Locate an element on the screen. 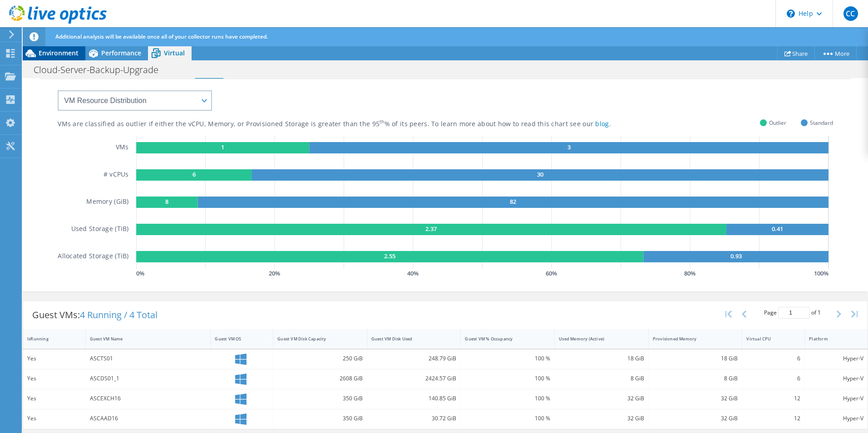  text: 100 % is located at coordinates (821, 274).